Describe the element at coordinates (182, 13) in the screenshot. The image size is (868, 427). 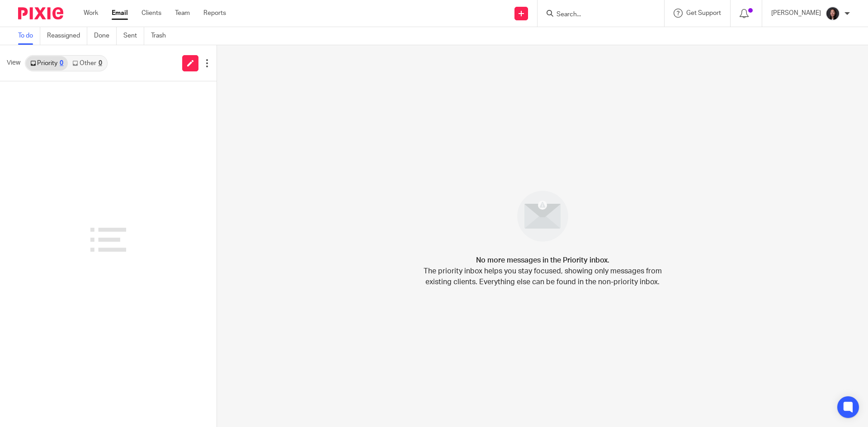
I see `a: Team` at that location.